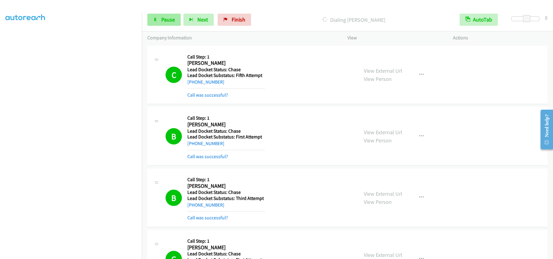  What do you see at coordinates (174, 75) in the screenshot?
I see `h1: C` at bounding box center [174, 75].